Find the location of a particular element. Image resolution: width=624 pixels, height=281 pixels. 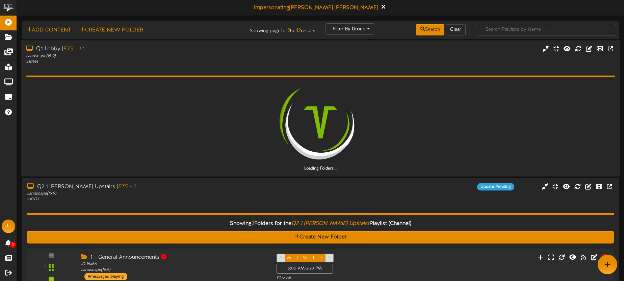

i: ETS - 12 is located at coordinates (73, 49).